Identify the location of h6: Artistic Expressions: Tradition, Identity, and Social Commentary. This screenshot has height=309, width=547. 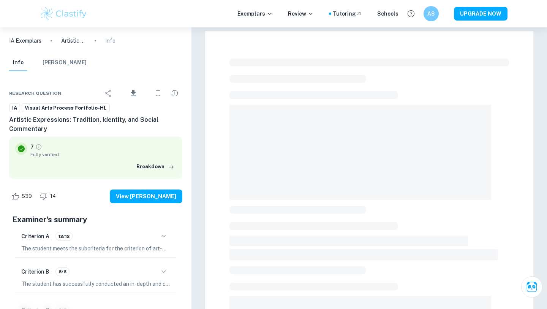
(96, 124).